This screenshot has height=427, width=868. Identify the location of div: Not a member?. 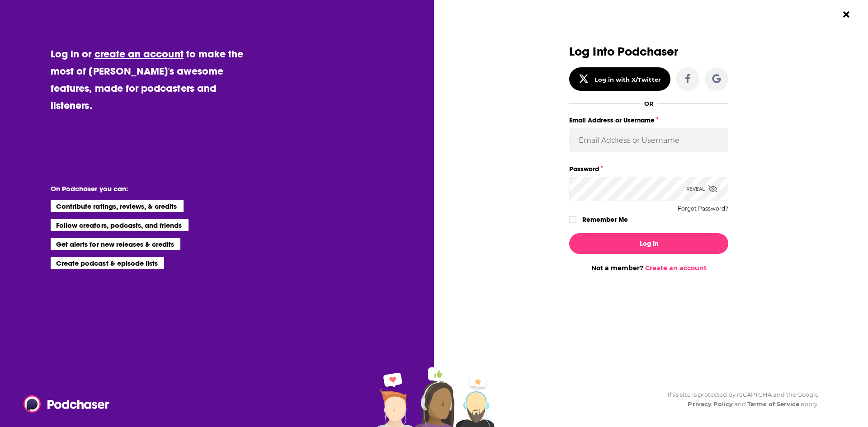
(649, 269).